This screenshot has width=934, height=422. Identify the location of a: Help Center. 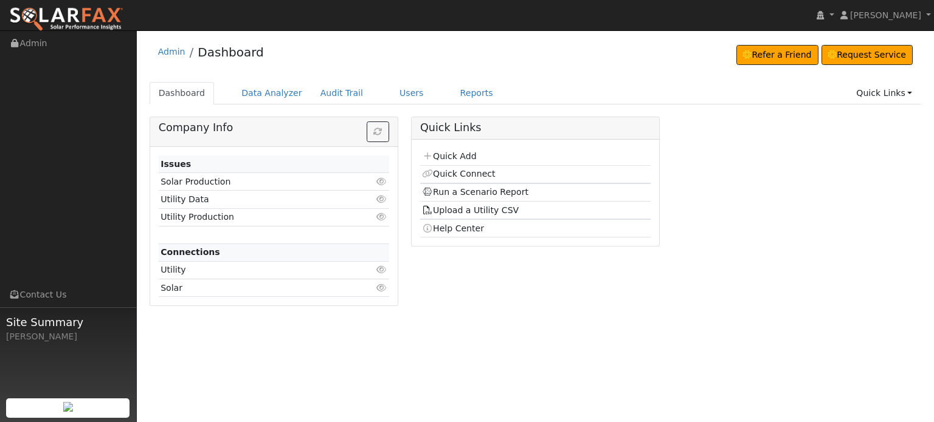
(453, 229).